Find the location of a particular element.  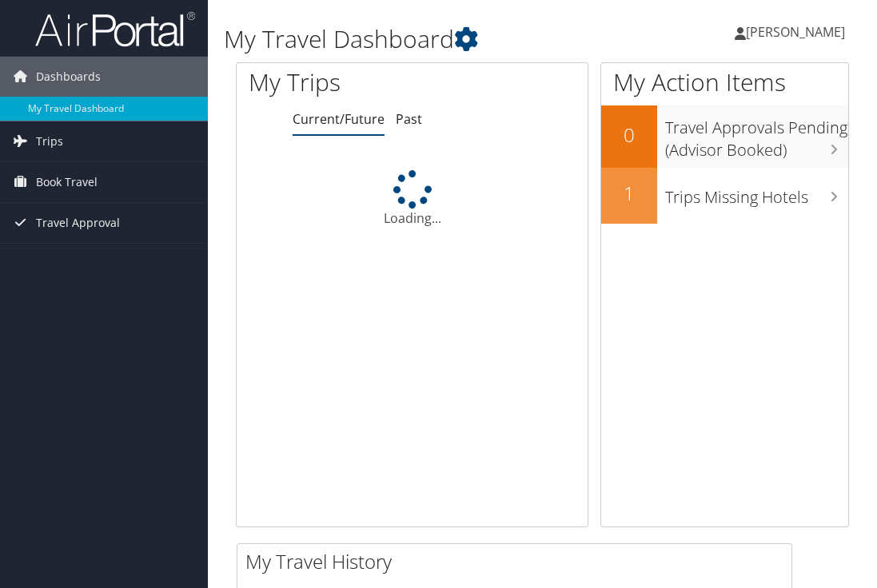

h2: 0 is located at coordinates (629, 135).